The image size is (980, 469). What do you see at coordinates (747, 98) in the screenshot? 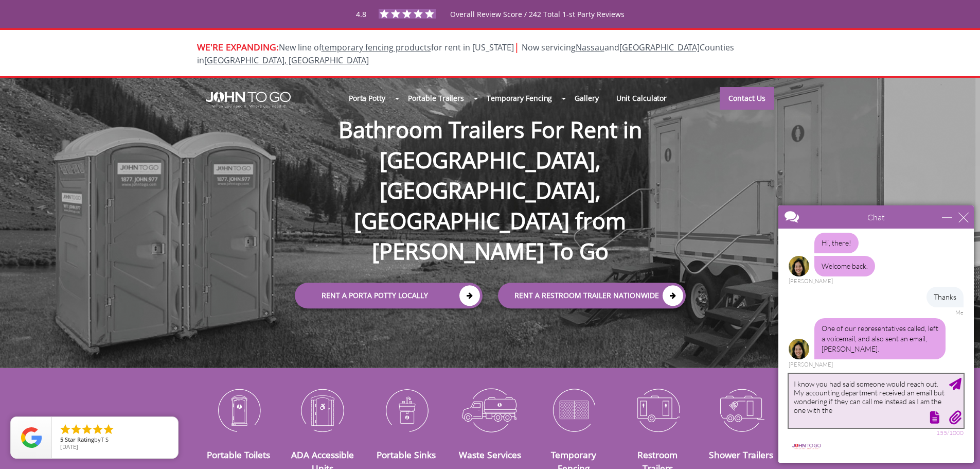
I see `a: Contact Us` at bounding box center [747, 98].